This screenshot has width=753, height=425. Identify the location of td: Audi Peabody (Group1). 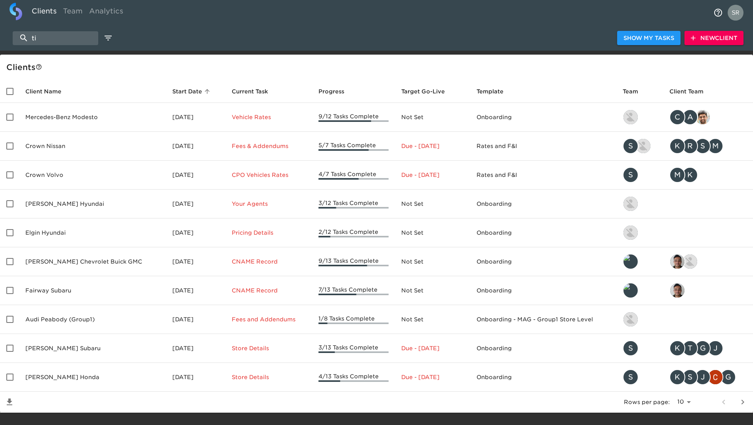
(92, 320).